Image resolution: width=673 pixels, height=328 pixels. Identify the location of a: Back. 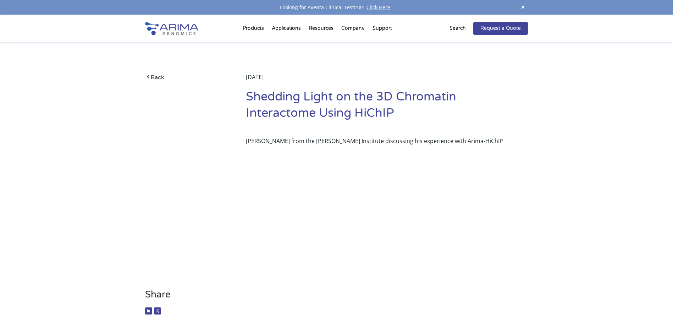
(185, 77).